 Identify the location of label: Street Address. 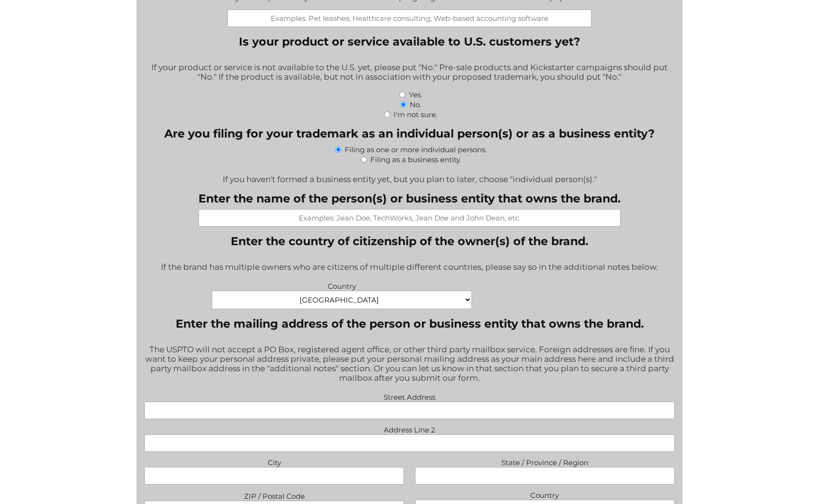
(410, 396).